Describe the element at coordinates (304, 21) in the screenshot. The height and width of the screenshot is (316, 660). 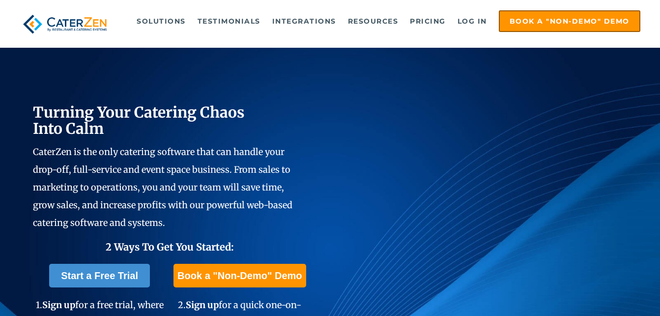
I see `a: Integrations` at that location.